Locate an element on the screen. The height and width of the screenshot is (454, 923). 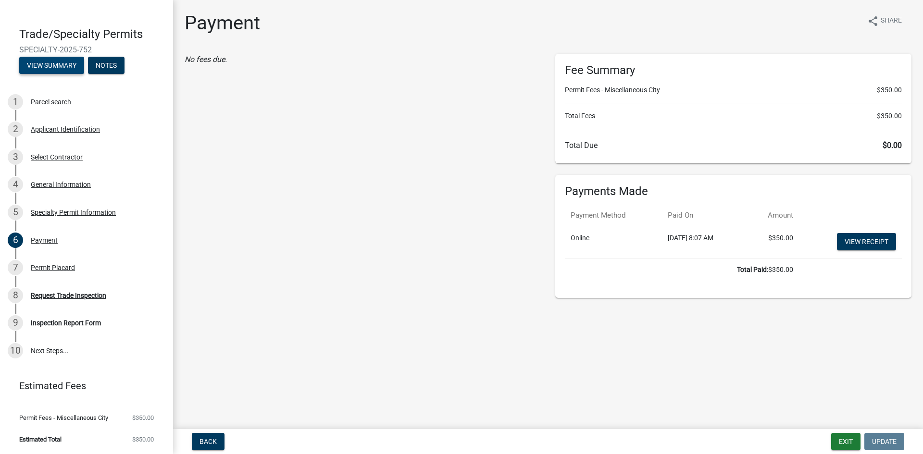
div: 10 is located at coordinates (15, 351).